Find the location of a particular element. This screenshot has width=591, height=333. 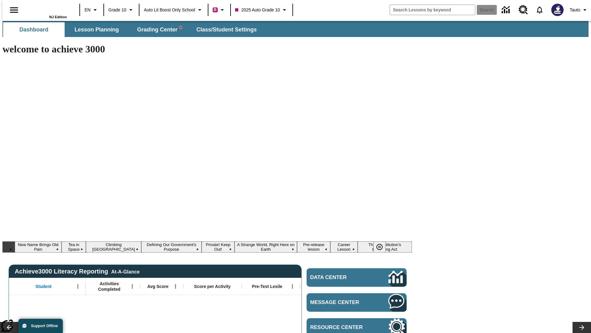

span: Auto Lit Boost only School is located at coordinates (169, 10).